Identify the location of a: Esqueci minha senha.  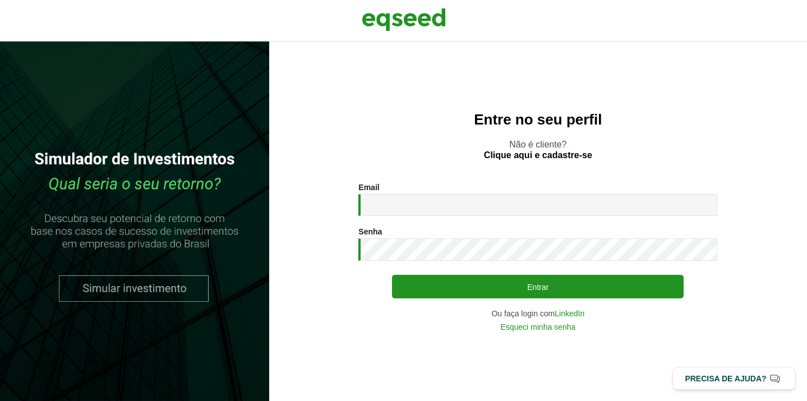
(538, 327).